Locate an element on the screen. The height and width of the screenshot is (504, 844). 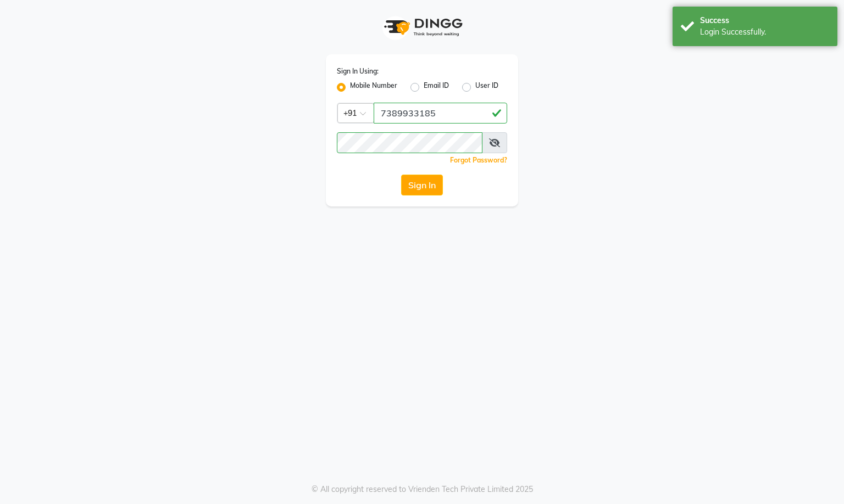
label: Mobile Number is located at coordinates (373, 87).